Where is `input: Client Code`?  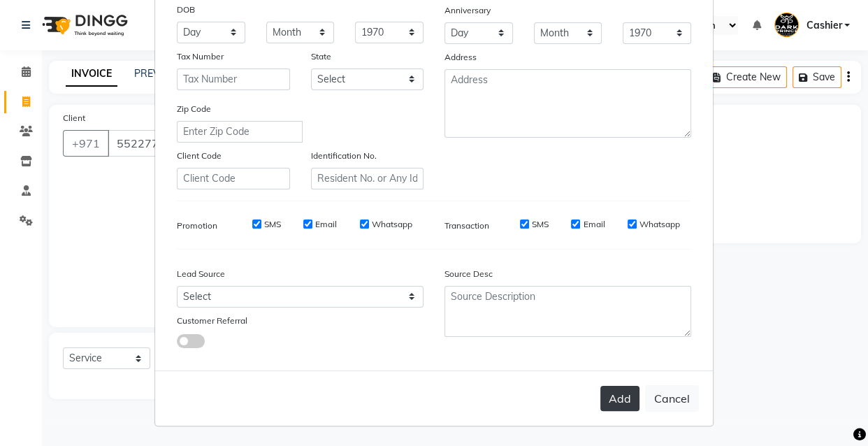 input: Client Code is located at coordinates (233, 178).